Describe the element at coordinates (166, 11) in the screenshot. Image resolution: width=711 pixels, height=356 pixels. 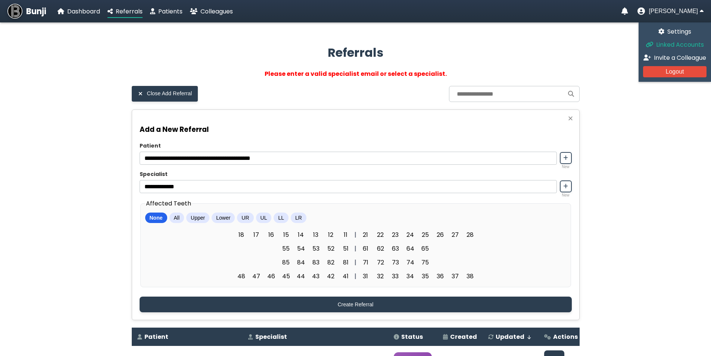
I see `a: Patients` at that location.